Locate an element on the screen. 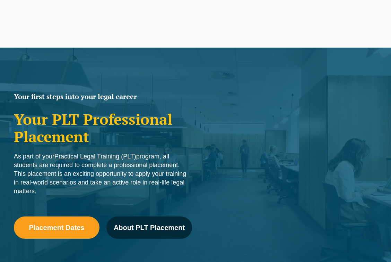  h1: Your PLT Professional Placement is located at coordinates (103, 128).